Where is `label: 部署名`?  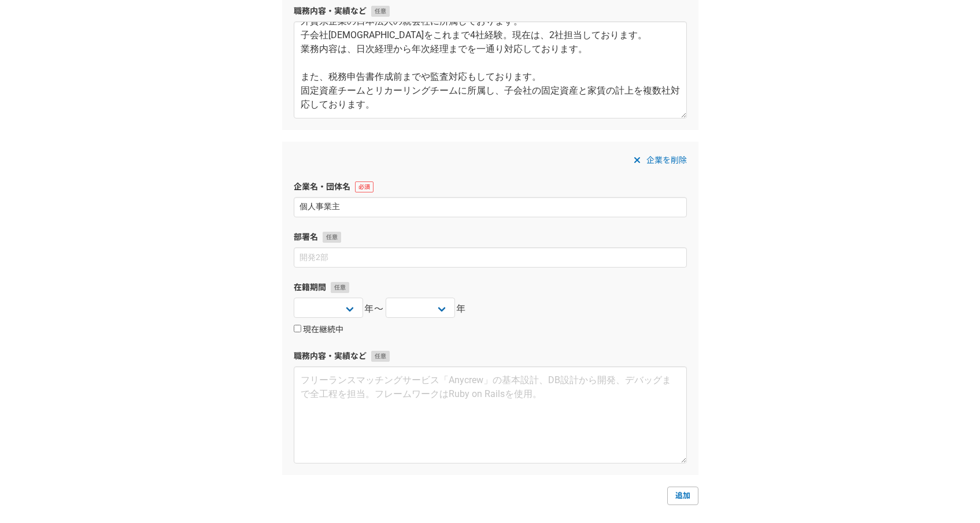
label: 部署名 is located at coordinates (490, 237).